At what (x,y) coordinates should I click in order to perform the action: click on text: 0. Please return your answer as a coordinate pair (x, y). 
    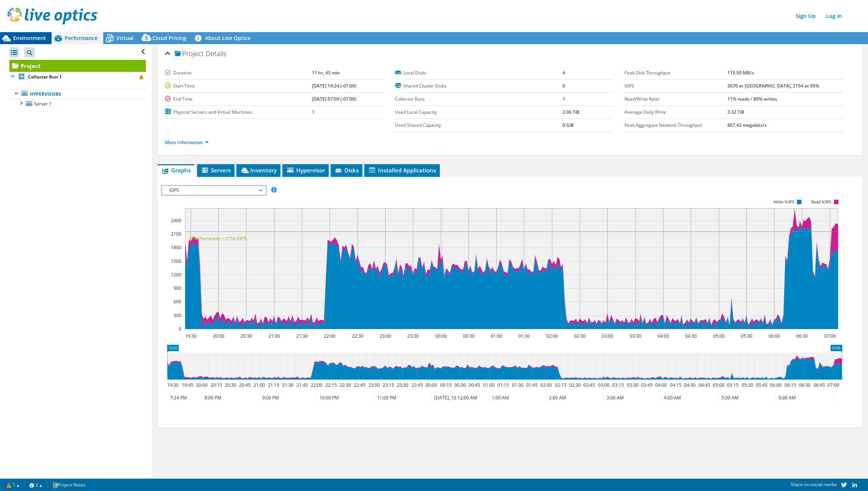
    Looking at the image, I should click on (180, 329).